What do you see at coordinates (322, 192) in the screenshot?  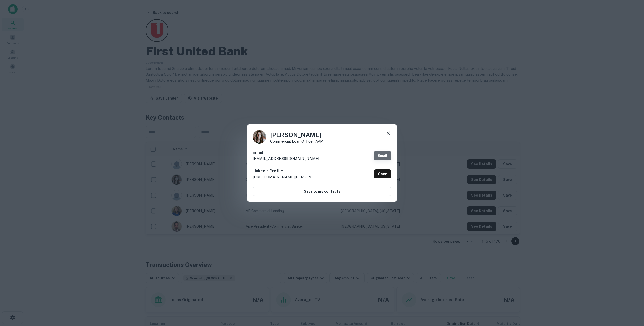 I see `button: Save to my contacts` at bounding box center [322, 192].